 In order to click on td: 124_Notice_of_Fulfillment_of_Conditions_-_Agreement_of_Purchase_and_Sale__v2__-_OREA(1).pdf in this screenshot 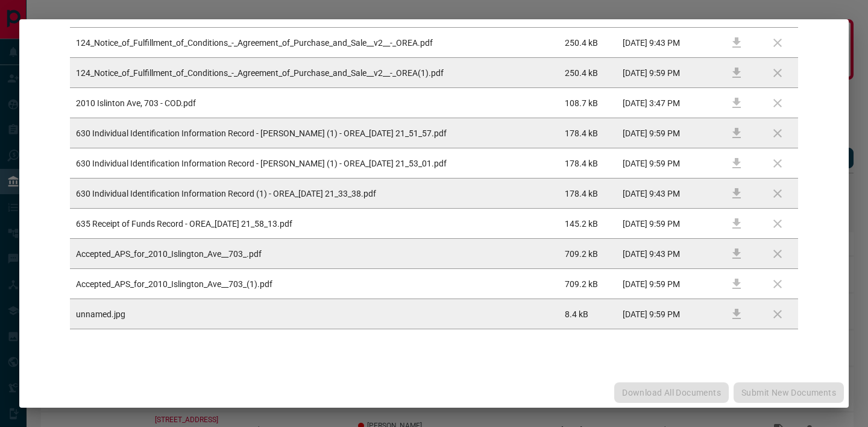, I will do `click(314, 73)`.